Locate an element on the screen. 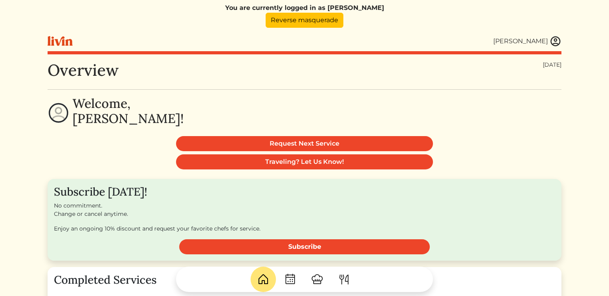  img: ChefHat-a374fb509e4f37eb0702ca99f5f64f3b6956810f32a249b33092029f8484b388.svg is located at coordinates (317, 279).